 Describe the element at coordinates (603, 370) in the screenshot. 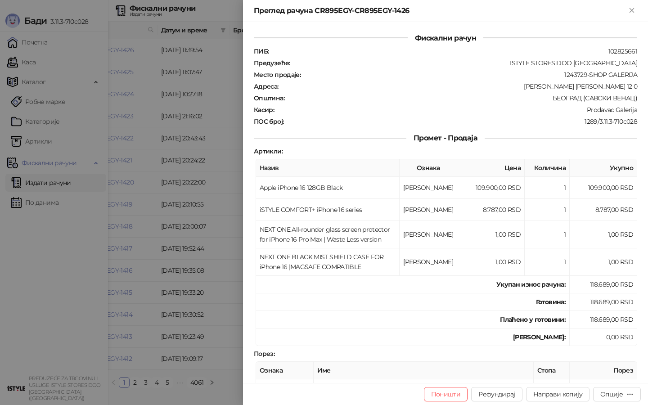

I see `th: Порез` at that location.